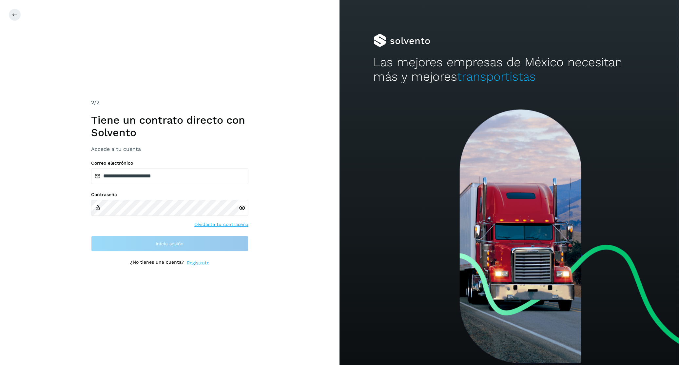 This screenshot has width=679, height=365. Describe the element at coordinates (92, 102) in the screenshot. I see `span: 2` at that location.